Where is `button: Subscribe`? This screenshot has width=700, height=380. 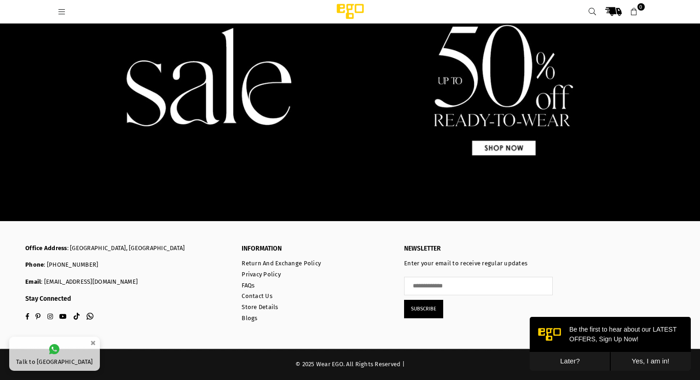 button: Subscribe is located at coordinates (424, 309).